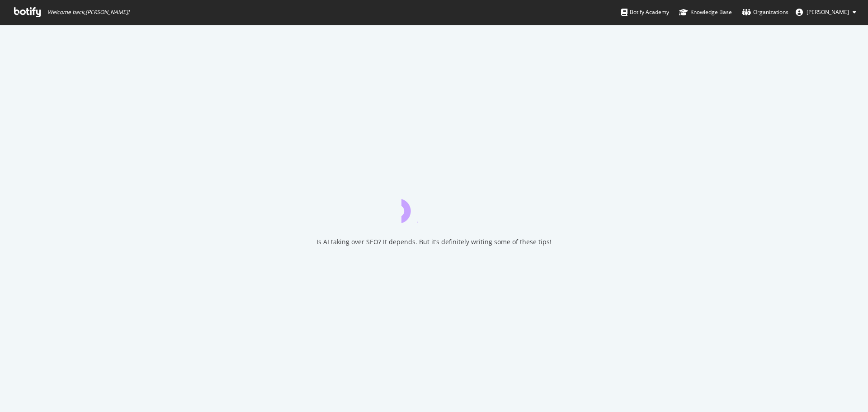  Describe the element at coordinates (705, 12) in the screenshot. I see `div: Knowledge Base` at that location.